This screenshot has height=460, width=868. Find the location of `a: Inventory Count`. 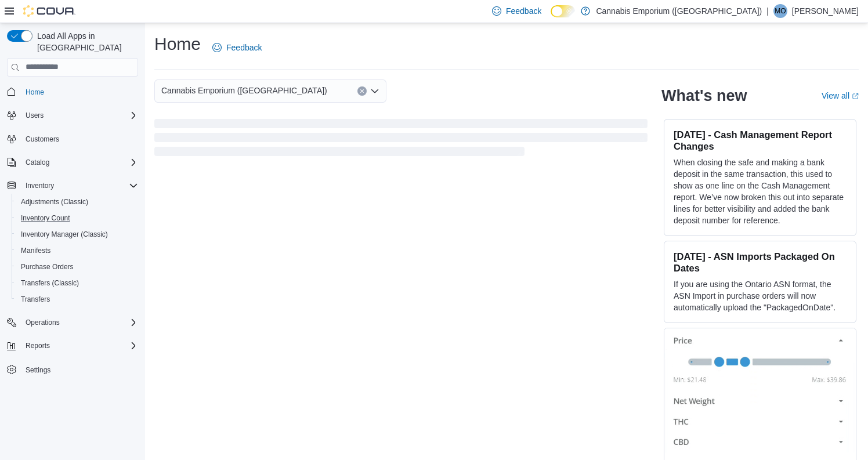

a: Inventory Count is located at coordinates (45, 218).